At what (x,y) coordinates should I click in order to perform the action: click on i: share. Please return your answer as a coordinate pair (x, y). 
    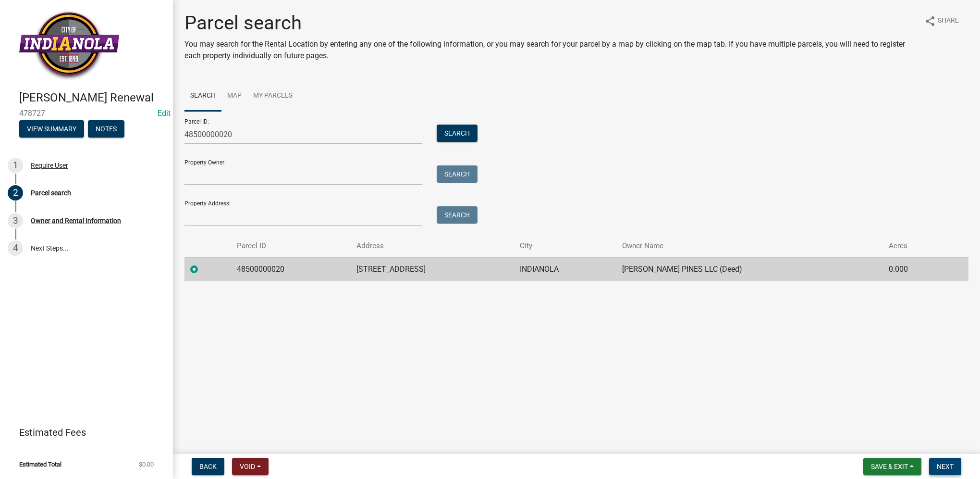
    Looking at the image, I should click on (930, 21).